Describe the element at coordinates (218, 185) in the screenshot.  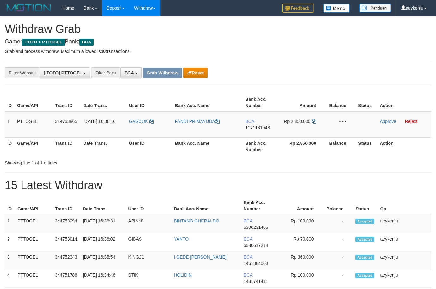
I see `h1: 15 Latest Withdraw` at that location.